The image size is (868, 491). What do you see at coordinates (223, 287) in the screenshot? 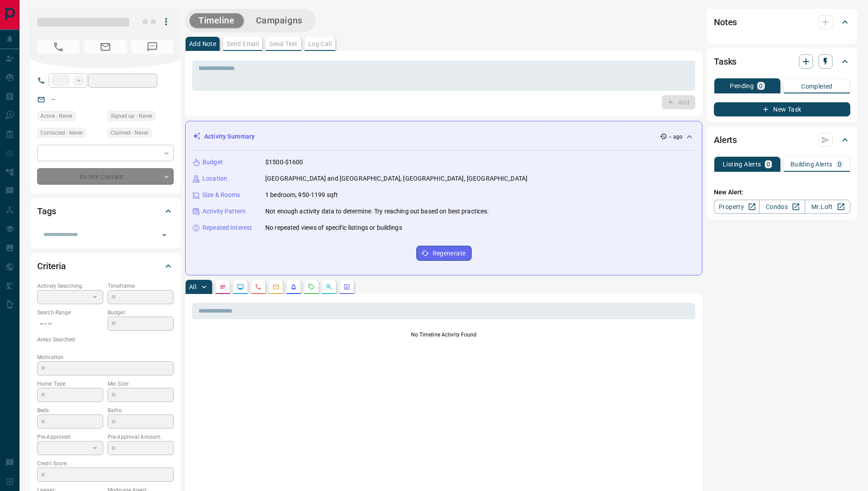
I see `svg: Notes` at bounding box center [223, 287].